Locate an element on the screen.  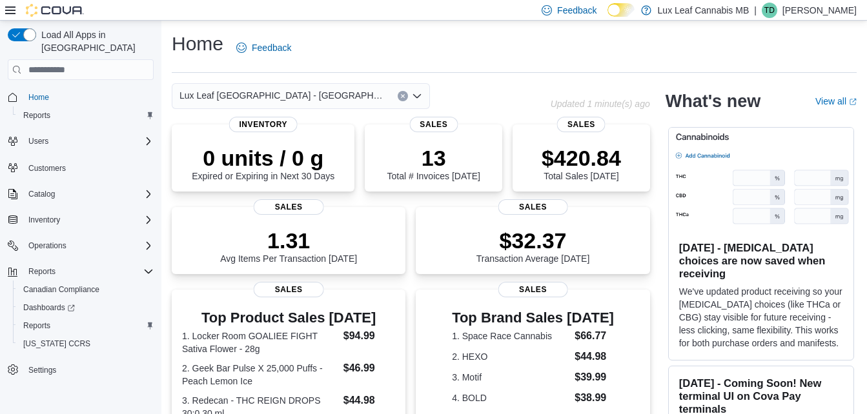
dt: 1. Space Race Cannabis is located at coordinates (511, 336).